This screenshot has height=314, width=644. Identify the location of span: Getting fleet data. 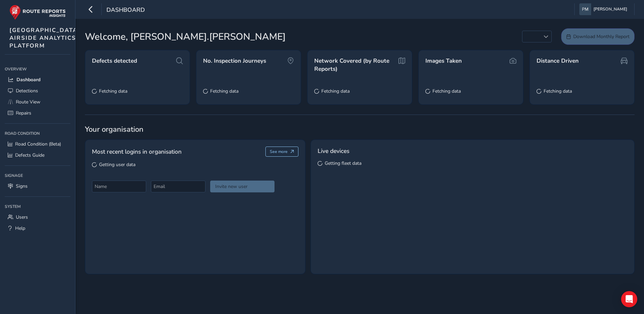
(343, 163).